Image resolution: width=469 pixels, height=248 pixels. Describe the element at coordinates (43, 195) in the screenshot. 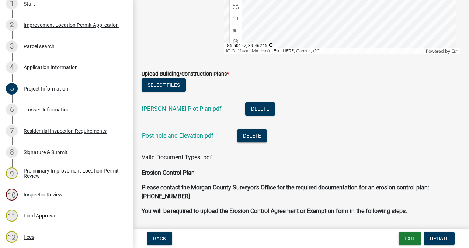

I see `div: Inspector Review` at that location.